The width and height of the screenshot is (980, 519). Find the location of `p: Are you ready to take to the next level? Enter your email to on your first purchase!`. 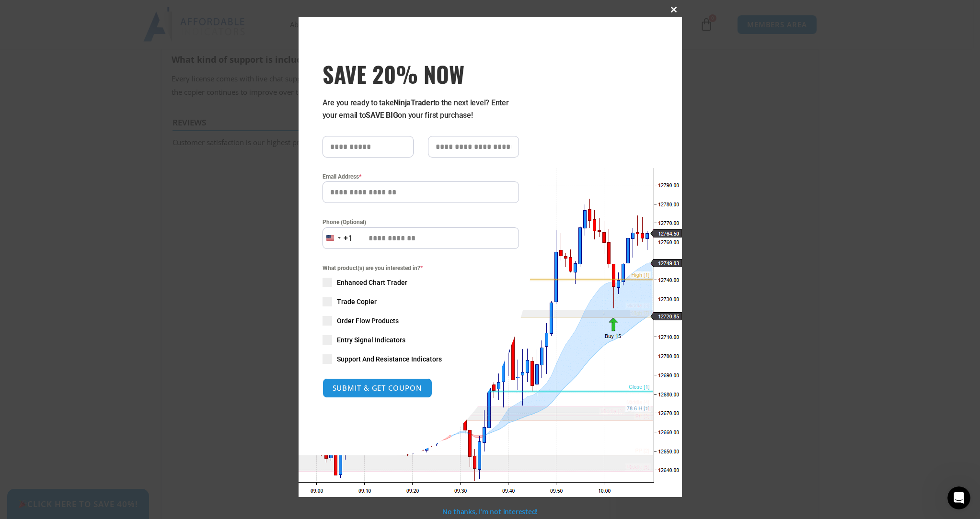

p: Are you ready to take to the next level? Enter your email to on your first purchase! is located at coordinates (420, 109).